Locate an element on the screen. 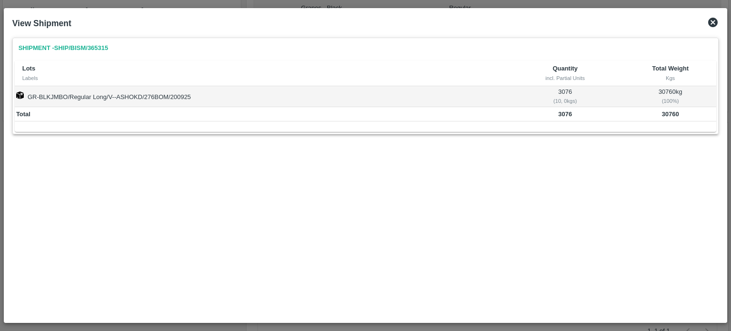 This screenshot has width=731, height=331. img: box is located at coordinates (20, 95).